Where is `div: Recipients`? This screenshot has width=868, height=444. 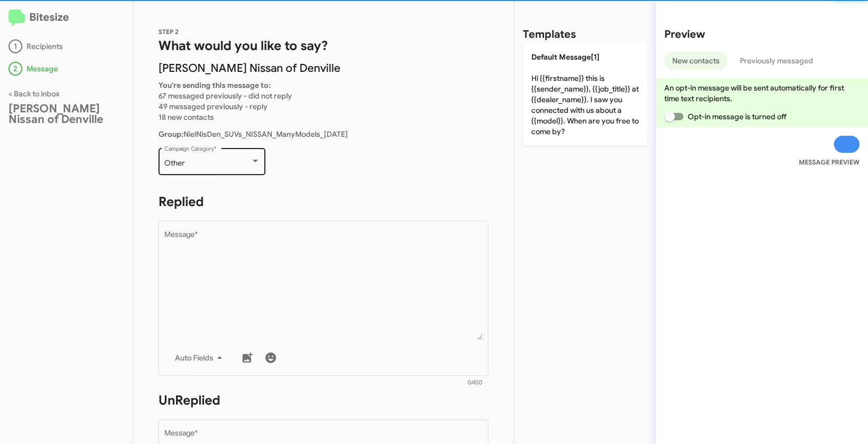 div: Recipients is located at coordinates (66, 46).